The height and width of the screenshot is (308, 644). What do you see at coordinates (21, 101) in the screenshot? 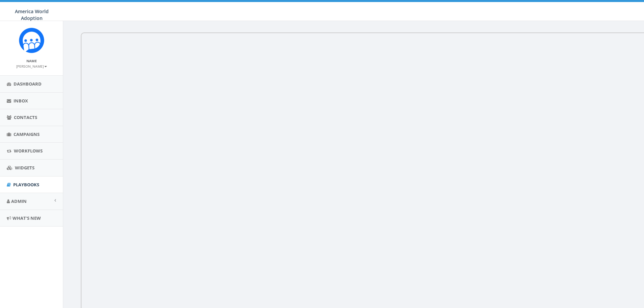
I see `span: Inbox` at bounding box center [21, 101].